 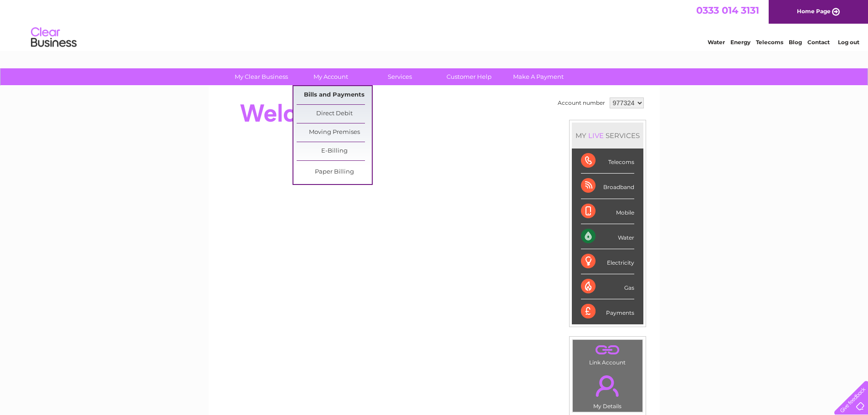 I want to click on a: Direct Debit, so click(x=334, y=114).